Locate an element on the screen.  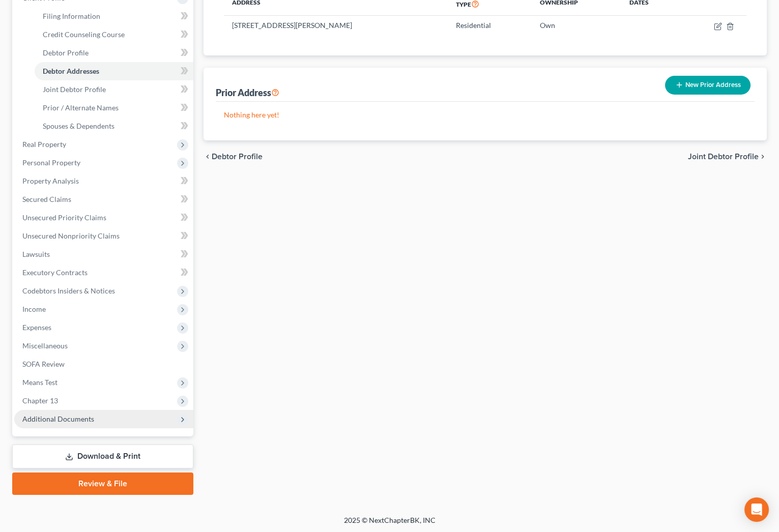
div: Open Intercom Messenger is located at coordinates (757, 509).